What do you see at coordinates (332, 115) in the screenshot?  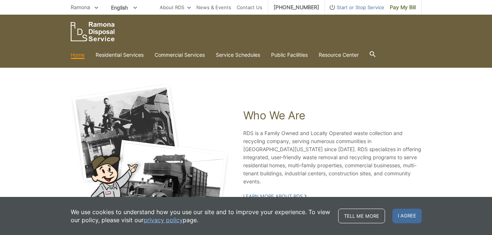 I see `h2: Who We Are` at bounding box center [332, 115].